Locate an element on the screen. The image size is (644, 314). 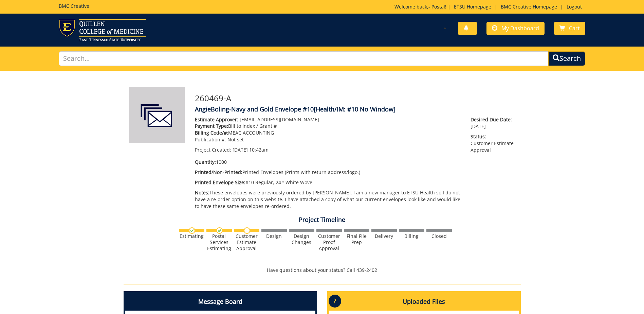
span: Printed Envelope Size: is located at coordinates (220, 182).